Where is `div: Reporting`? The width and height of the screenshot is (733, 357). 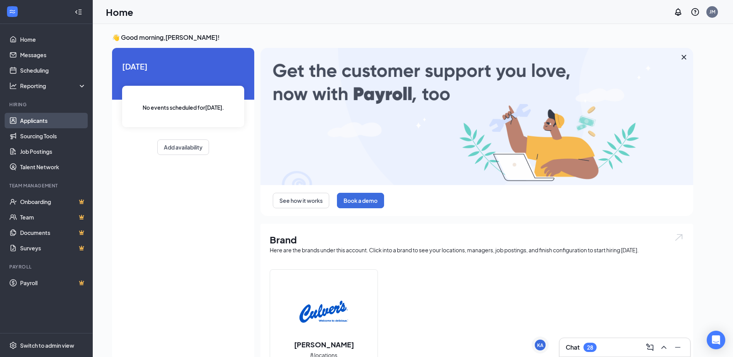 div: Reporting is located at coordinates (53, 86).